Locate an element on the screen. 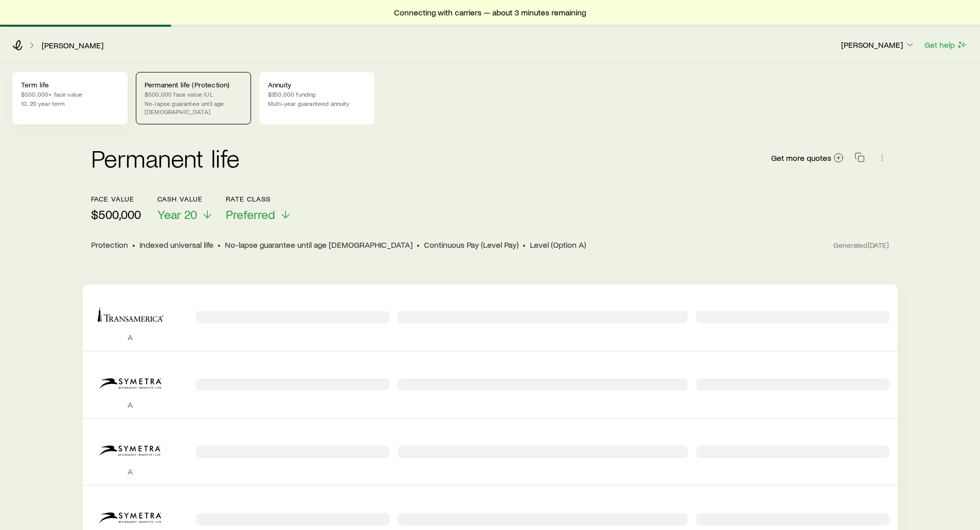  a: Annuity$250,000 fundingMulti-year guaranteed annuity is located at coordinates (317, 98).